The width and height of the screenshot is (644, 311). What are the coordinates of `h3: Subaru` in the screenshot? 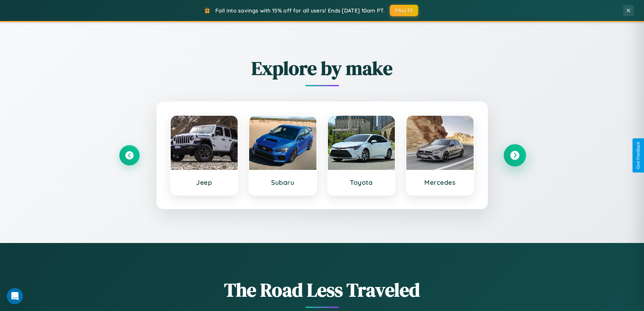 It's located at (283, 183).